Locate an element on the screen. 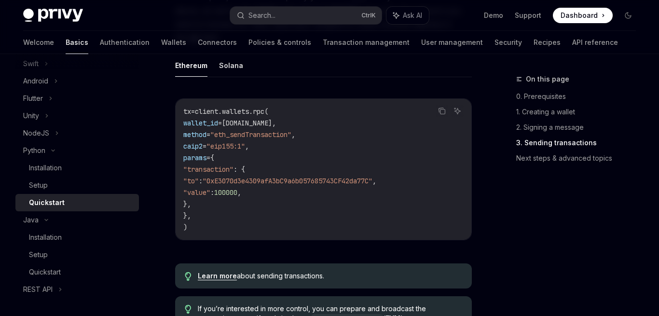  a: Basics is located at coordinates (77, 42).